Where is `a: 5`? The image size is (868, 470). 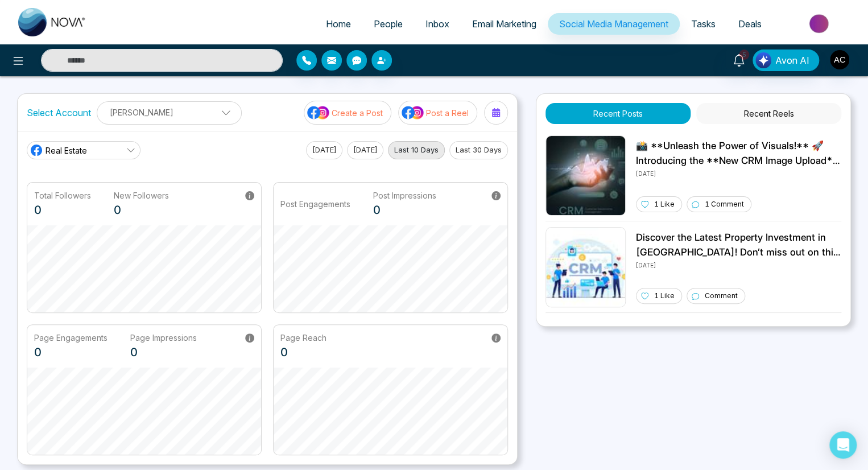
a: 5 is located at coordinates (739, 59).